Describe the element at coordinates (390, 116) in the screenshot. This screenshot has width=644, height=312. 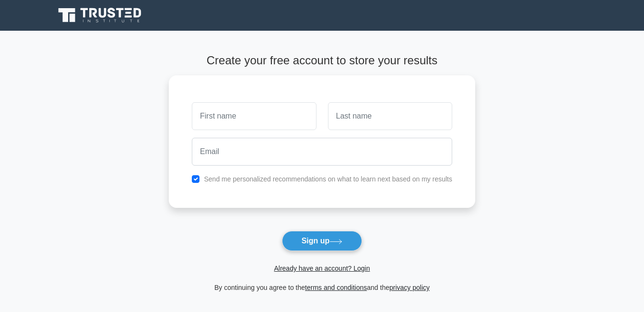
I see `input: Last name` at that location.